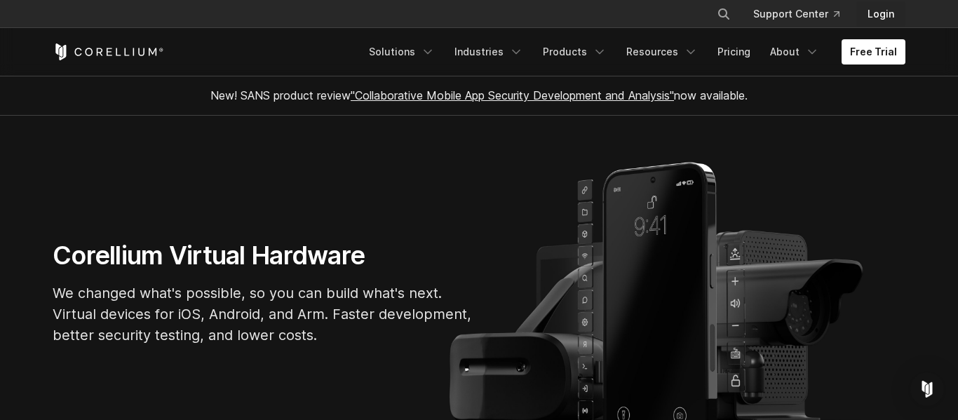  I want to click on a: Pricing, so click(734, 52).